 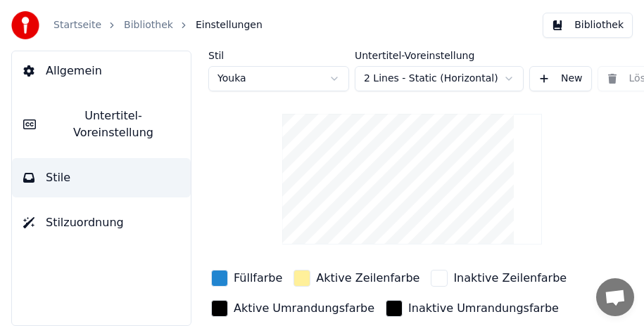 I want to click on img: youka, so click(x=25, y=25).